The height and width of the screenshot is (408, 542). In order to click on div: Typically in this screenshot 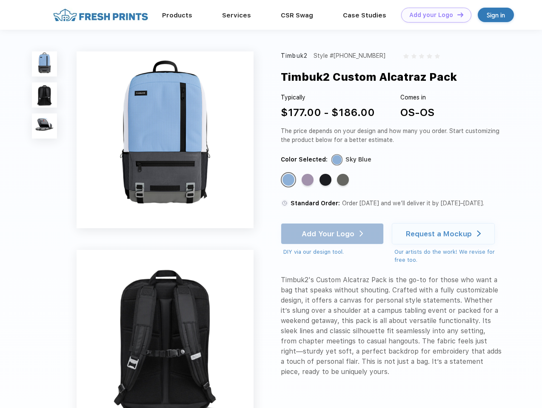, I will do `click(327, 97)`.